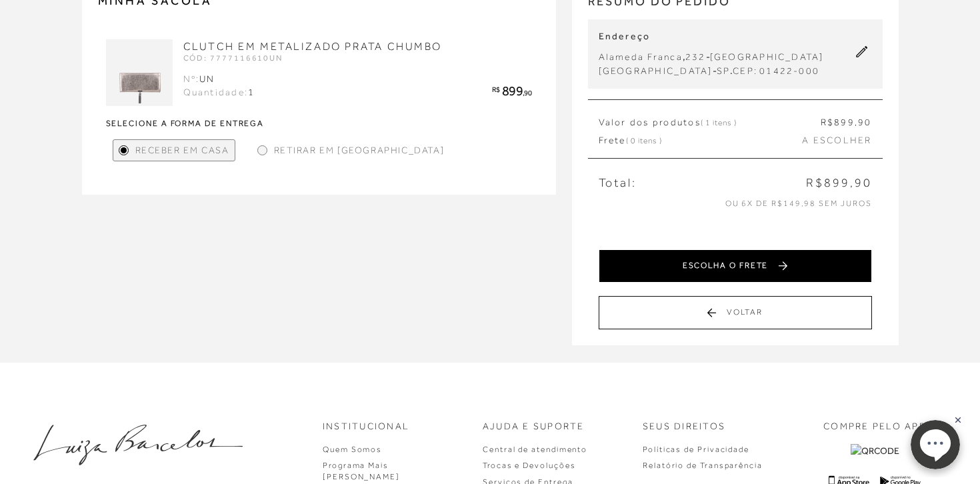 Image resolution: width=980 pixels, height=484 pixels. Describe the element at coordinates (366, 427) in the screenshot. I see `p: Institucional` at that location.